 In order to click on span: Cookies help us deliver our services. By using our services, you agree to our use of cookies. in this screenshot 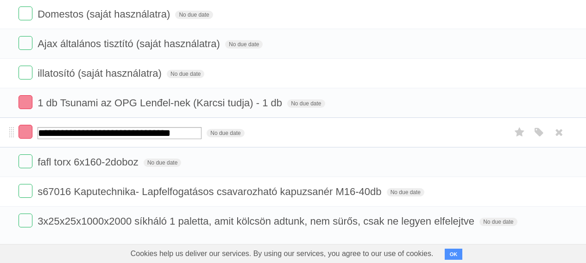, I will do `click(282, 254)`.